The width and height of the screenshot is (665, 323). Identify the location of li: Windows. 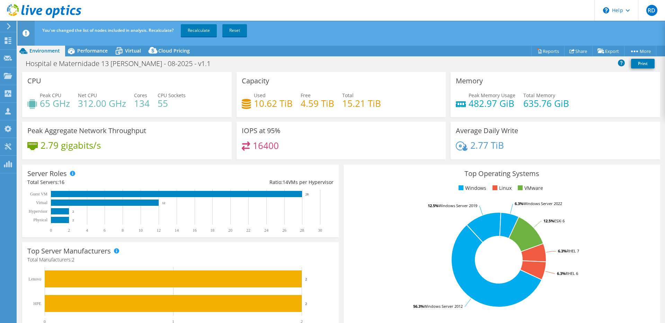
(471, 188).